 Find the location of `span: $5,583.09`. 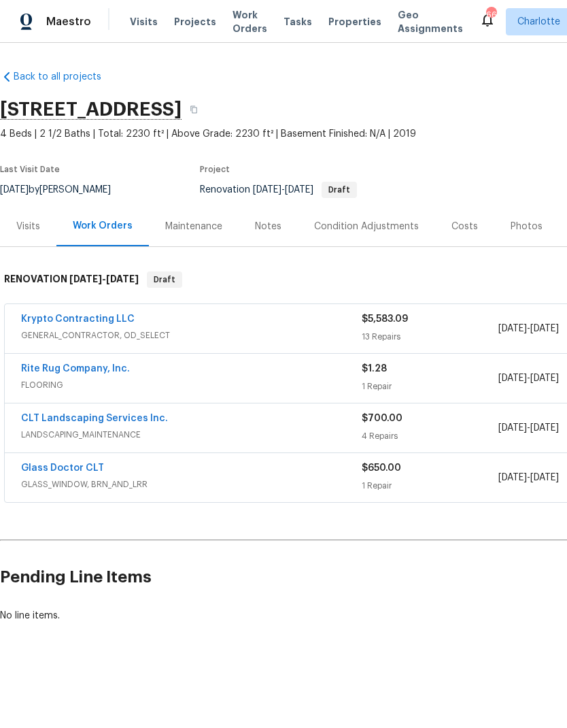

span: $5,583.09 is located at coordinates (385, 319).